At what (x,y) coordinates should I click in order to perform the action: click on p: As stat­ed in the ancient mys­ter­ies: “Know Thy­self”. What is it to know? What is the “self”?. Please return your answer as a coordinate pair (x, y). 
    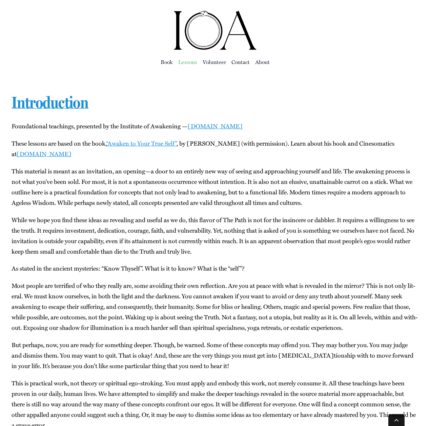
    Looking at the image, I should click on (215, 268).